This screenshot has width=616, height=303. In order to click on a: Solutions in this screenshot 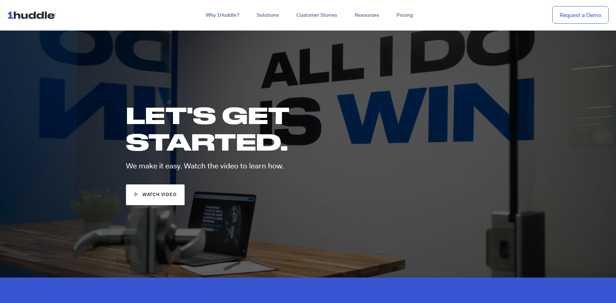, I will do `click(267, 15)`.